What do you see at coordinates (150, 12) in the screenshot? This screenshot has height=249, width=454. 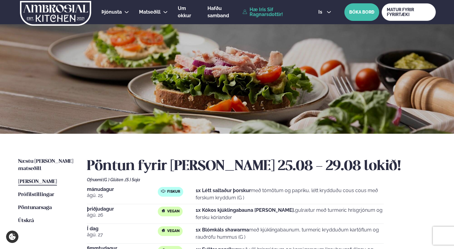 I see `a: Matseðill` at bounding box center [150, 12].